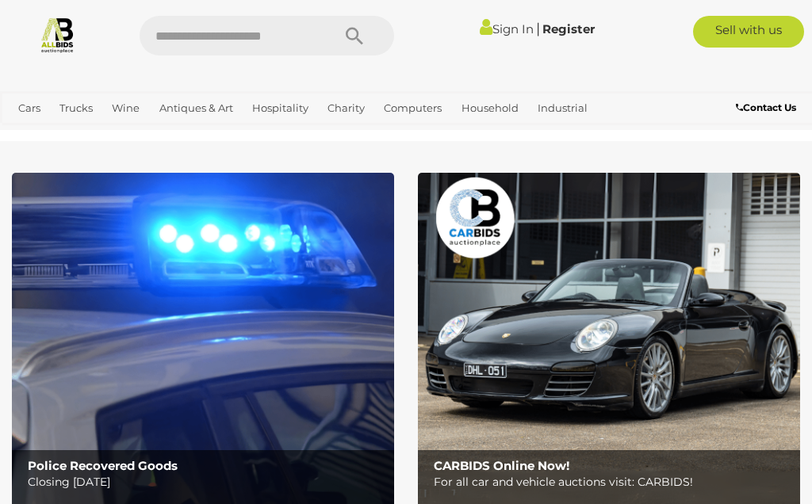  What do you see at coordinates (152, 134) in the screenshot?
I see `a: Sports` at bounding box center [152, 134].